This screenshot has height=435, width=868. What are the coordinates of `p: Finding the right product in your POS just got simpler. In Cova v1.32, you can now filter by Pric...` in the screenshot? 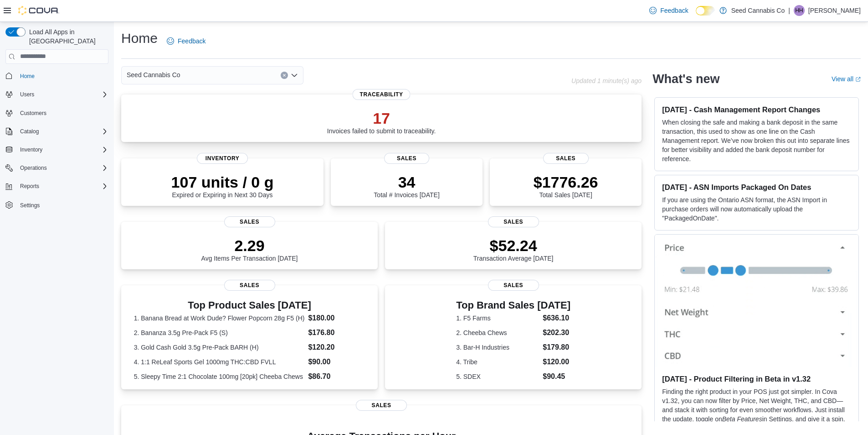 It's located at (757, 410).